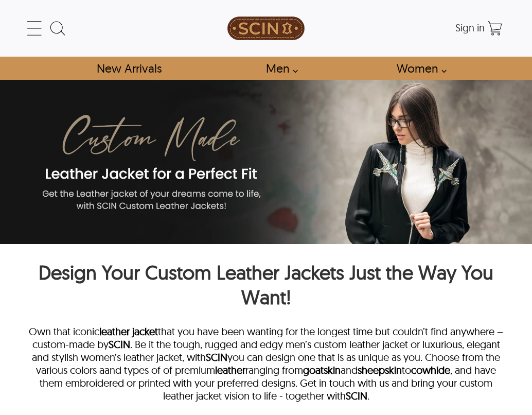  What do you see at coordinates (495, 29) in the screenshot?
I see `a: Shopping Cart` at bounding box center [495, 29].